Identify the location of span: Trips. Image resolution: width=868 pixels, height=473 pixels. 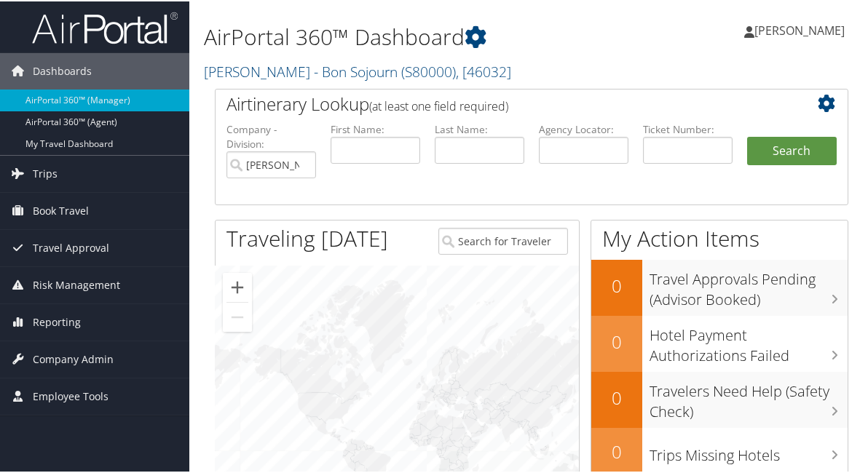
(45, 173).